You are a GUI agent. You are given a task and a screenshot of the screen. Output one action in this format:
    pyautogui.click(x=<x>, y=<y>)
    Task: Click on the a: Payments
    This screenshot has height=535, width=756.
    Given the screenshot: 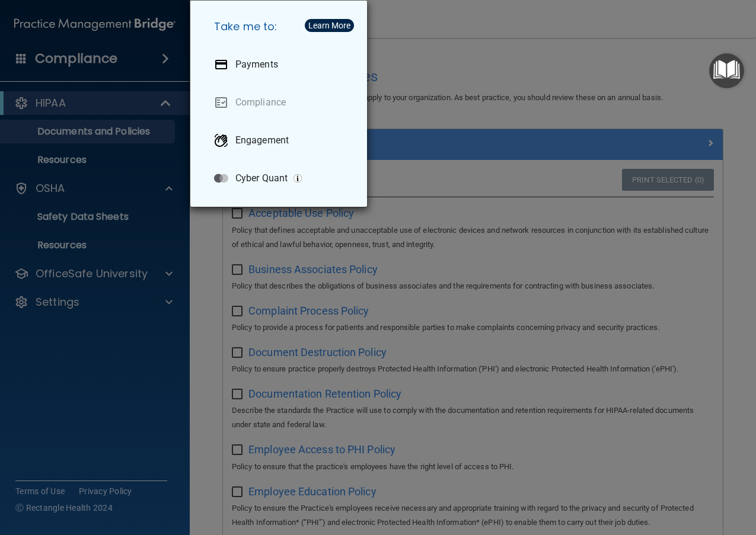 What is the action you would take?
    pyautogui.click(x=281, y=65)
    